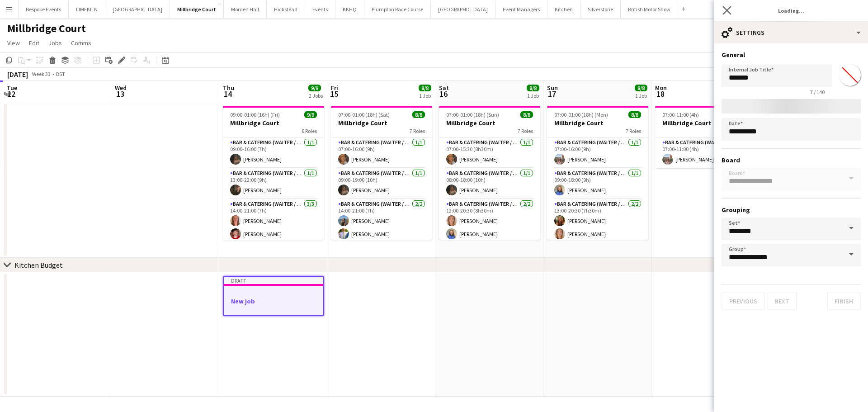 The width and height of the screenshot is (868, 412). I want to click on button: Kitchen, so click(563, 9).